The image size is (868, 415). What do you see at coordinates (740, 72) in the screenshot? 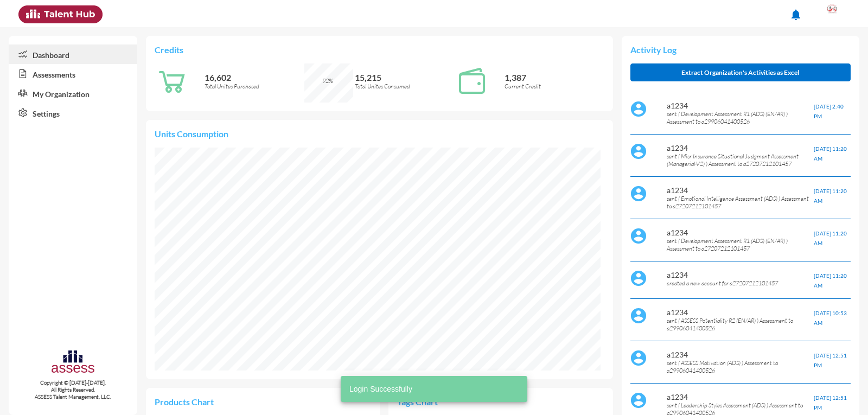
I see `button: Extract Organization's Activities as Excel` at bounding box center [740, 72].